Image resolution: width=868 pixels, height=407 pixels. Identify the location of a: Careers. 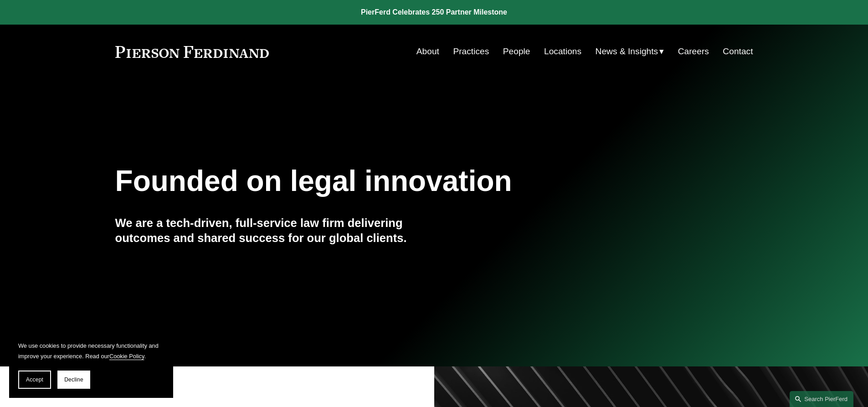
(693, 51).